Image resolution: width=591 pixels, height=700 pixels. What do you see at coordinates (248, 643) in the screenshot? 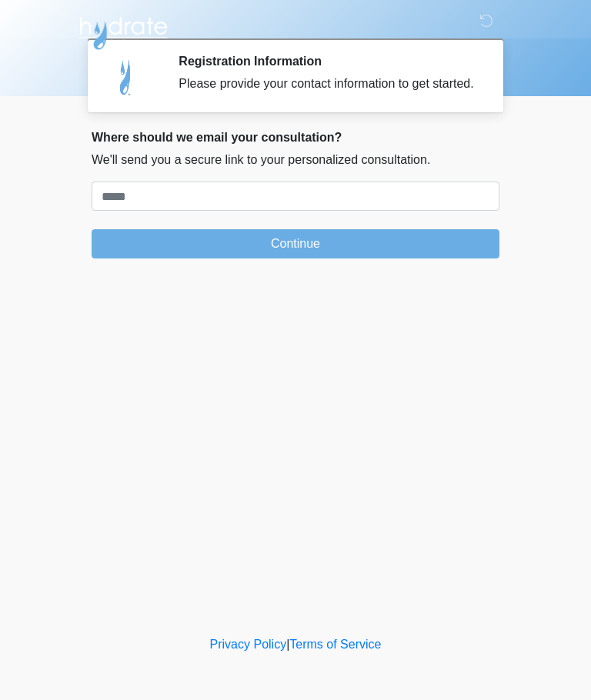
I see `a: Privacy Policy` at bounding box center [248, 643].